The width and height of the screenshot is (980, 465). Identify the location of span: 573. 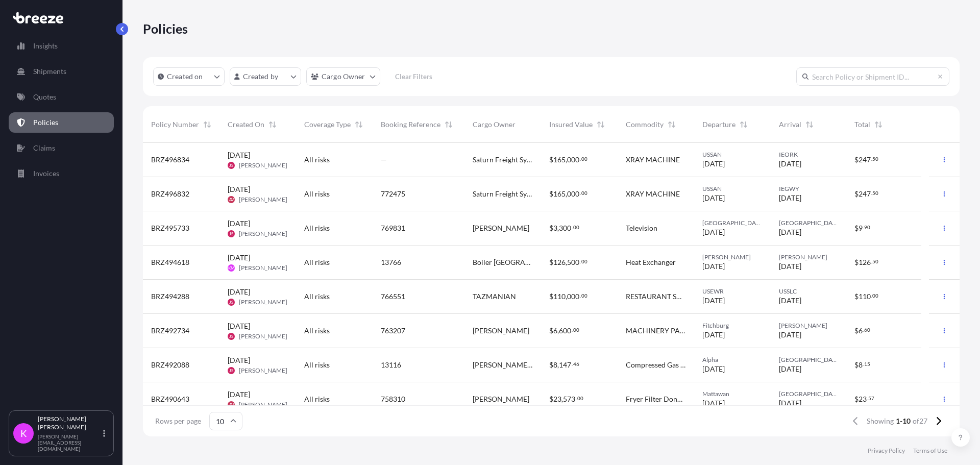
(569, 400).